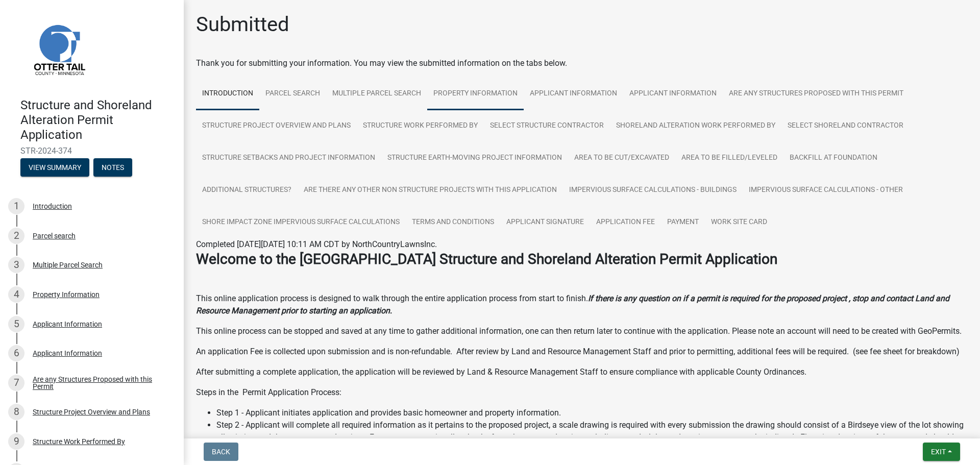 This screenshot has width=980, height=465. I want to click on div: 9, so click(16, 441).